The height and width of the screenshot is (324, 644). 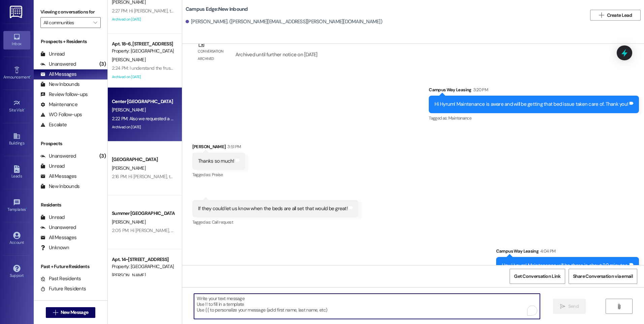 What do you see at coordinates (17, 272) in the screenshot?
I see `a: Support` at bounding box center [17, 272].